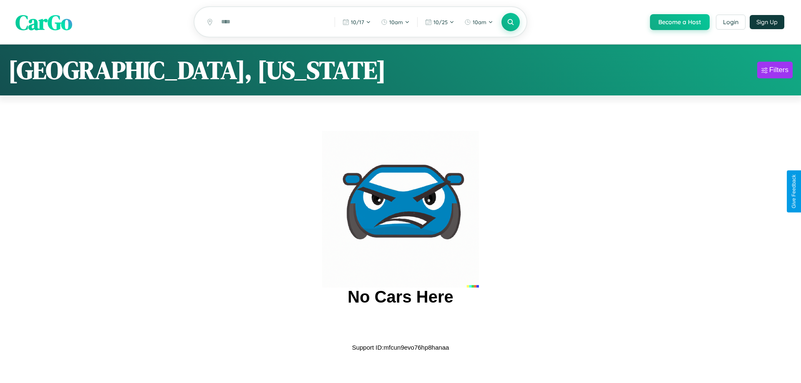 The width and height of the screenshot is (801, 383). What do you see at coordinates (357, 22) in the screenshot?
I see `button: 10/17` at bounding box center [357, 22].